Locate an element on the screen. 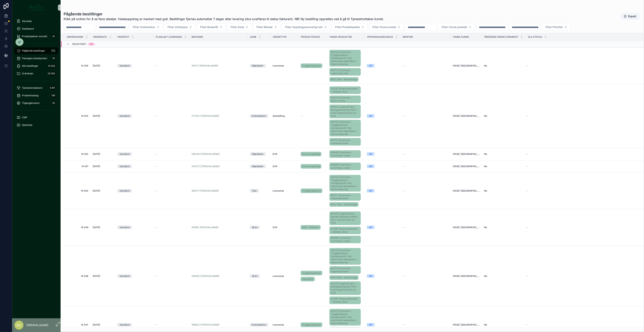 This screenshot has width=644, height=332. img: App logo is located at coordinates (37, 8).